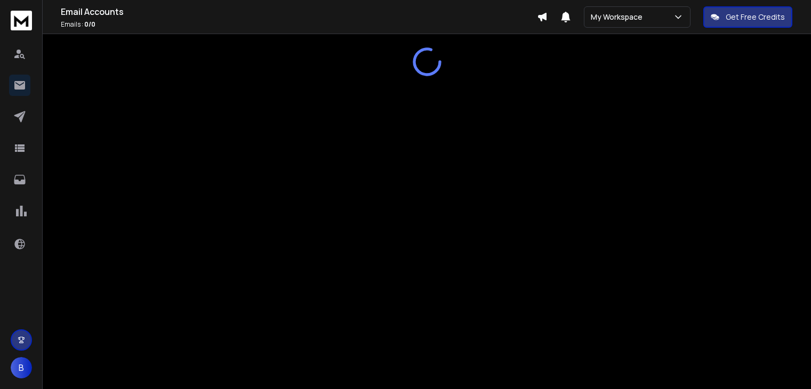  What do you see at coordinates (299, 12) in the screenshot?
I see `h1: Email Accounts` at bounding box center [299, 12].